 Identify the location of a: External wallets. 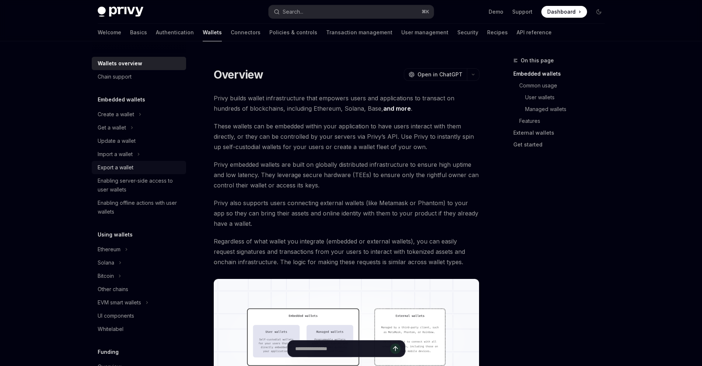
(562, 133).